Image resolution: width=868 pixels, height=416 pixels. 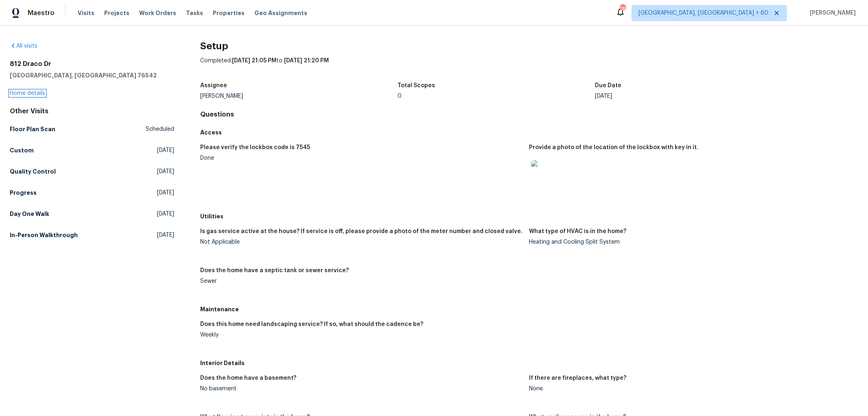 I want to click on h2: 812 Draco Dr, so click(x=92, y=64).